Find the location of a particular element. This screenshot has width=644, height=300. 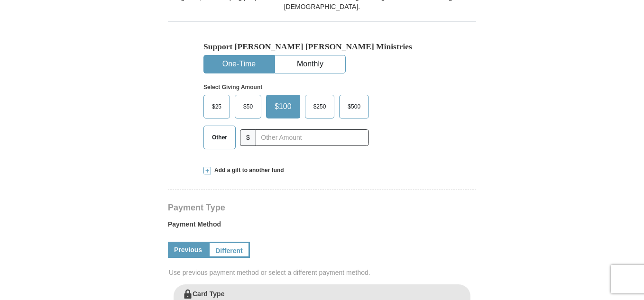

h4: Payment Type is located at coordinates (322, 207).